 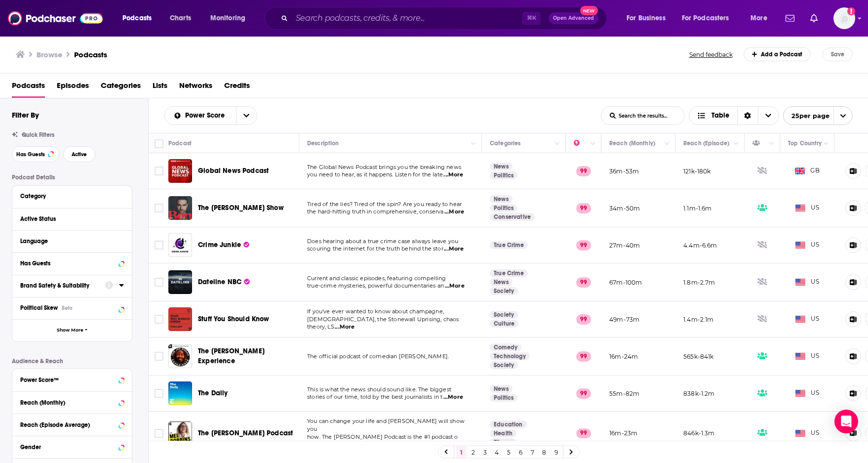 What do you see at coordinates (180, 19) in the screenshot?
I see `span: Charts` at bounding box center [180, 19].